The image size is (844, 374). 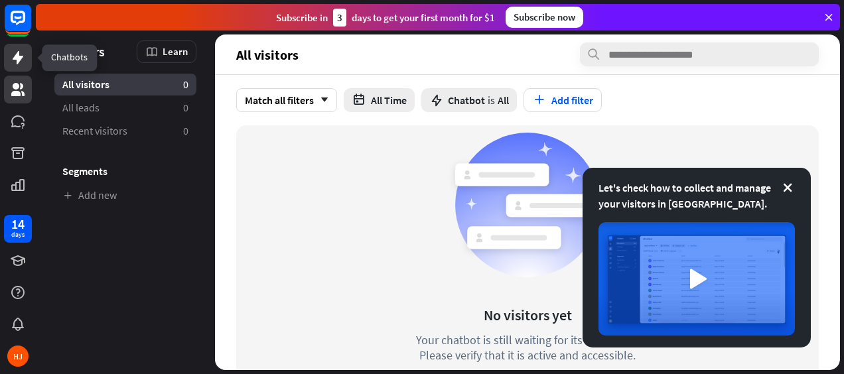 What do you see at coordinates (491, 100) in the screenshot?
I see `span: is` at bounding box center [491, 100].